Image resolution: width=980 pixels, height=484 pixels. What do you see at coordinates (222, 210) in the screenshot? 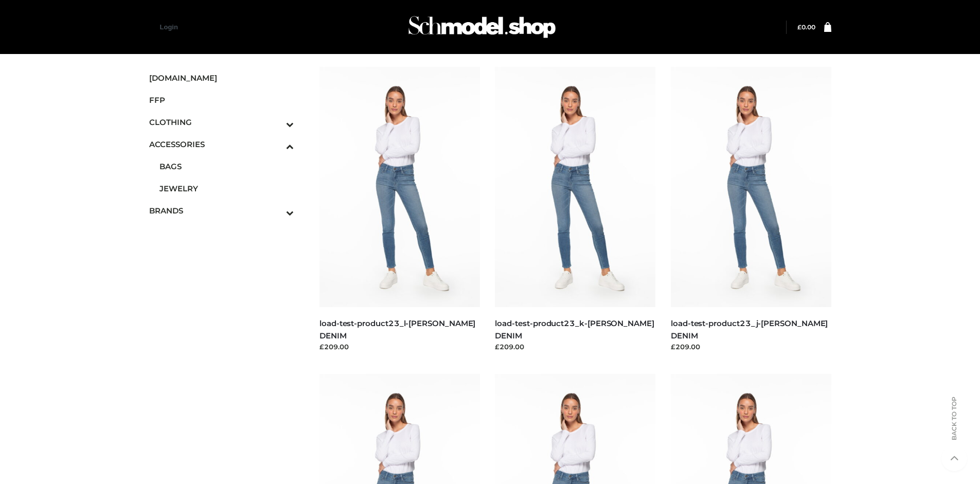
I see `a: BRANDSToggle Submenu` at bounding box center [222, 210].